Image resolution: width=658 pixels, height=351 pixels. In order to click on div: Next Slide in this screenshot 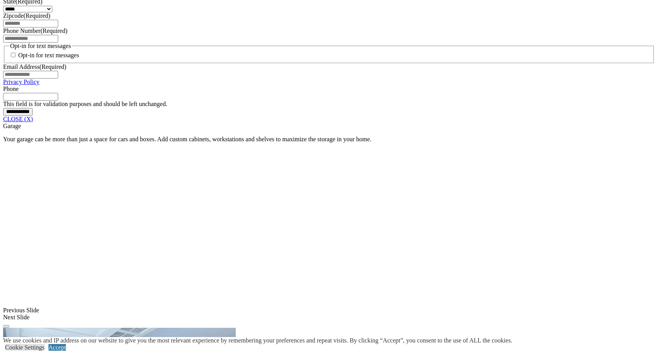, I will do `click(329, 318)`.